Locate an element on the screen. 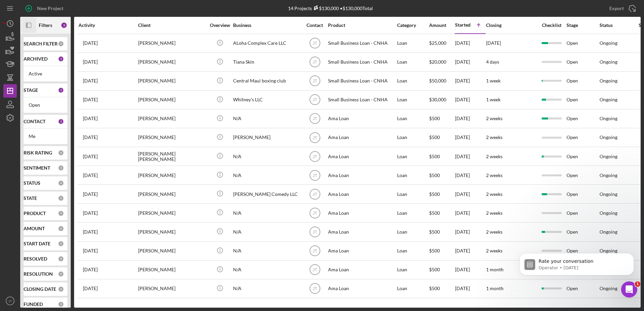  div: Export is located at coordinates (617, 9).